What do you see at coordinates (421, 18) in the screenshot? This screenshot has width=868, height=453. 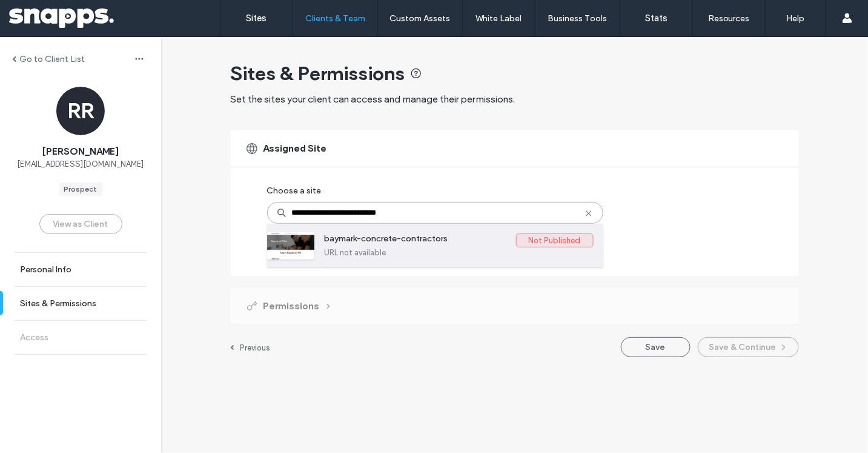 I see `label: Custom Assets` at bounding box center [421, 18].